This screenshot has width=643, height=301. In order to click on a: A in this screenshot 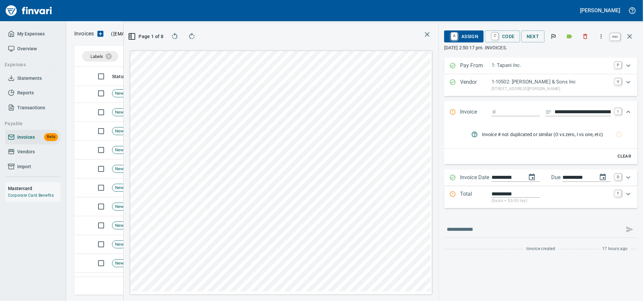, I will do `click(454, 36)`.